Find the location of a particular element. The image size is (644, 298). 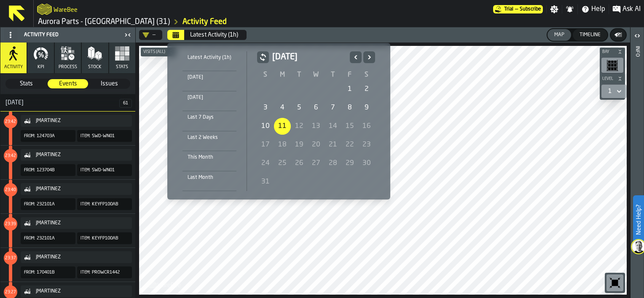

div: 27 is located at coordinates (316, 163).